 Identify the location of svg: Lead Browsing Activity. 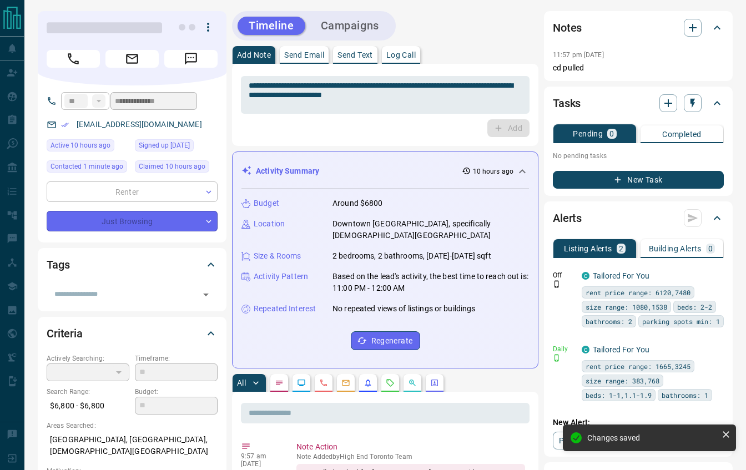
(301, 383).